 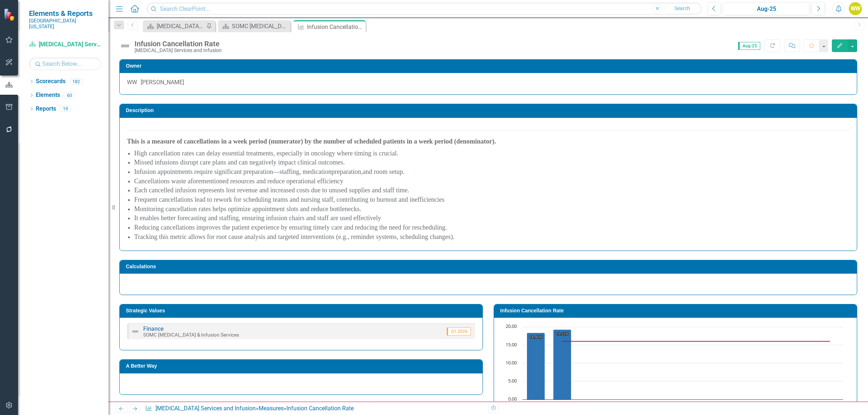 What do you see at coordinates (51, 82) in the screenshot?
I see `a: Scorecards` at bounding box center [51, 82].